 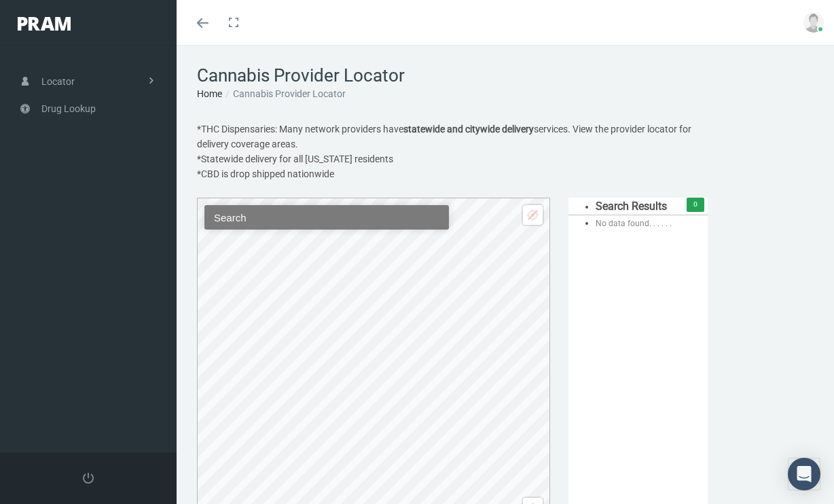 I want to click on li: Cannabis Provider Locator, so click(x=284, y=94).